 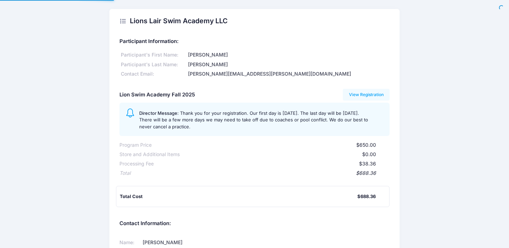 I want to click on div: $0.00, so click(x=278, y=154).